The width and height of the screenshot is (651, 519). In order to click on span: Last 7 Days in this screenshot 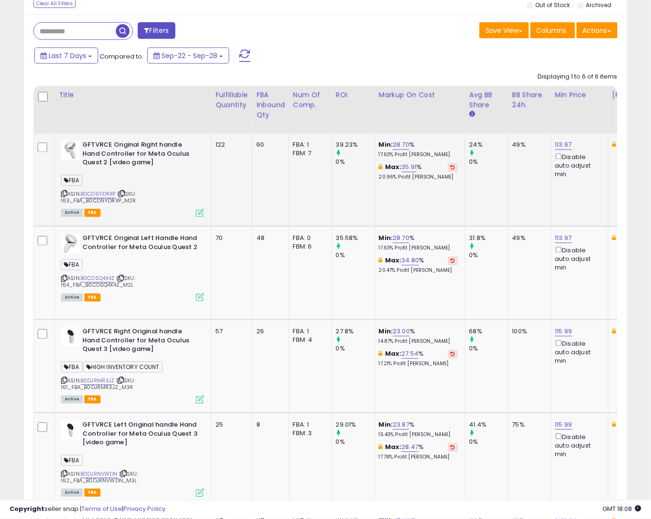, I will do `click(67, 56)`.